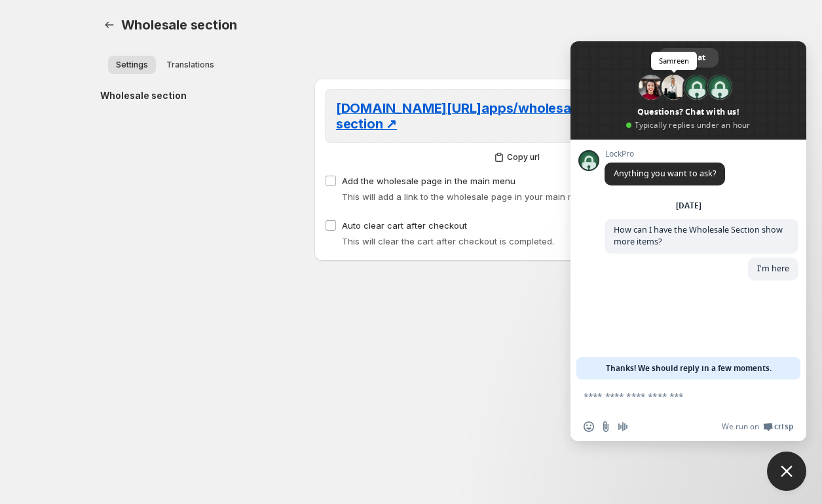 The height and width of the screenshot is (504, 822). I want to click on div: Close chat, so click(786, 471).